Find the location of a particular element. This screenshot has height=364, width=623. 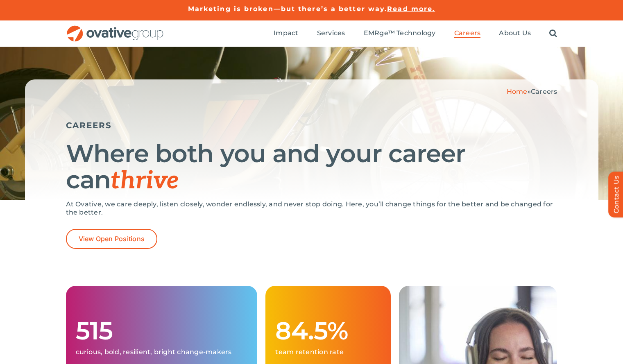

a: About Us is located at coordinates (515, 34).